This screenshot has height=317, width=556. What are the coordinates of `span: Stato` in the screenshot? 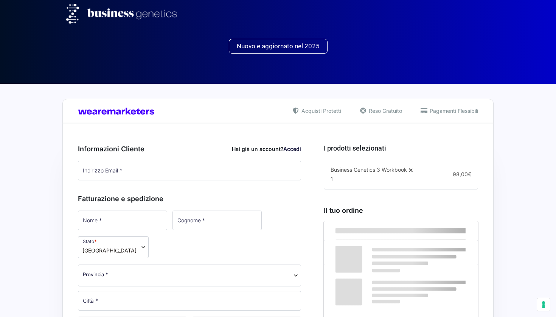 It's located at (113, 248).